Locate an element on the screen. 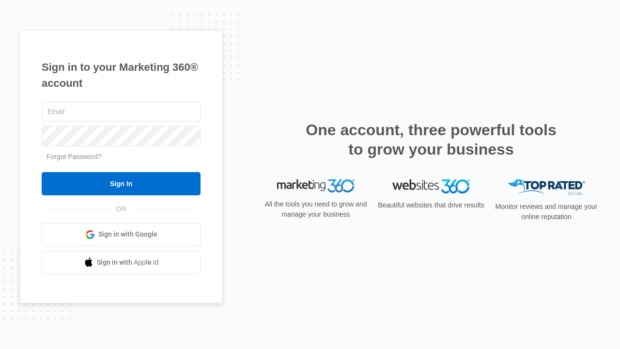 The image size is (620, 349). h1: Sign in to your Marketing 360® account is located at coordinates (121, 75).